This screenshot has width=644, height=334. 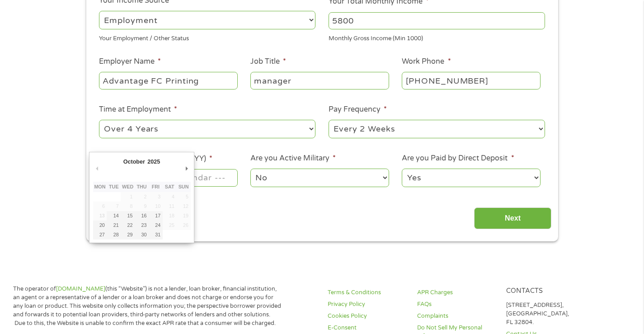 I want to click on a: FAQs, so click(x=457, y=304).